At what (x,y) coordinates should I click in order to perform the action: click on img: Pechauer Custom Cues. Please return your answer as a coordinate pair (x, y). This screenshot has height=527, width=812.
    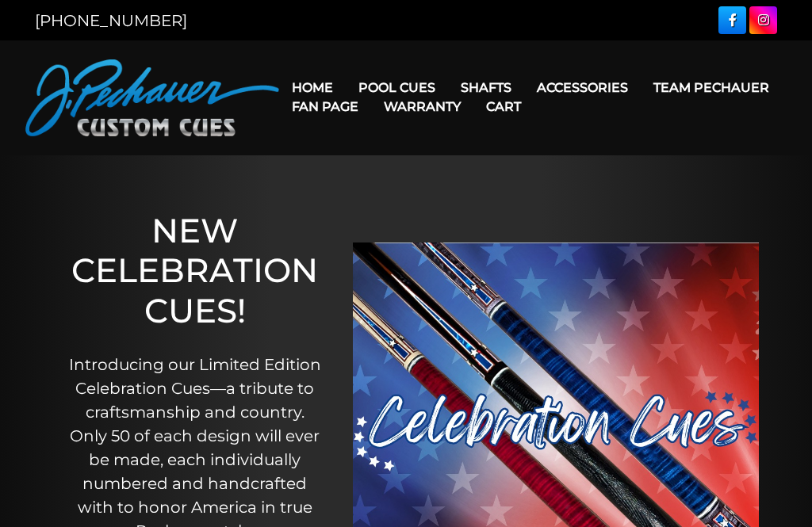
    Looking at the image, I should click on (153, 97).